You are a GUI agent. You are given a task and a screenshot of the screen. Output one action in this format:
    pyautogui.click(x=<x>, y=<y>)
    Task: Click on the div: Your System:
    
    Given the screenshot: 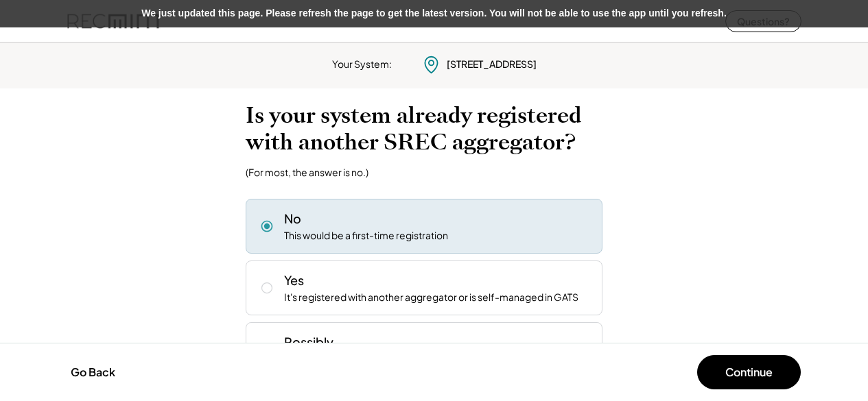 What is the action you would take?
    pyautogui.click(x=361, y=64)
    